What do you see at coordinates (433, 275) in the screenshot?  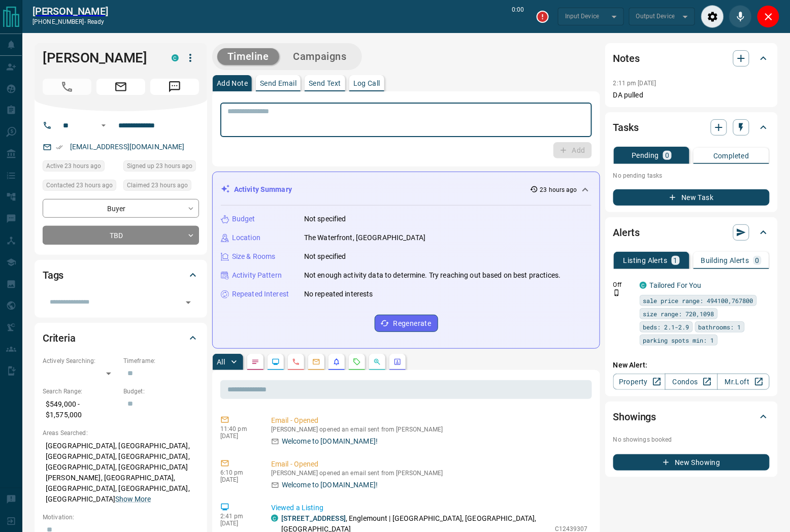 I see `p: Not enough activity data to determine. Try reaching out based on best practices.` at bounding box center [433, 275].